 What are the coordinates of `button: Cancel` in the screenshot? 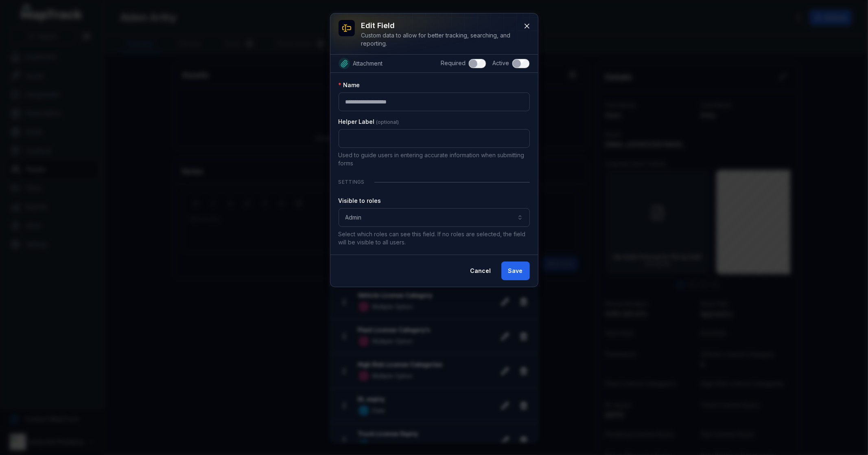 It's located at (480, 271).